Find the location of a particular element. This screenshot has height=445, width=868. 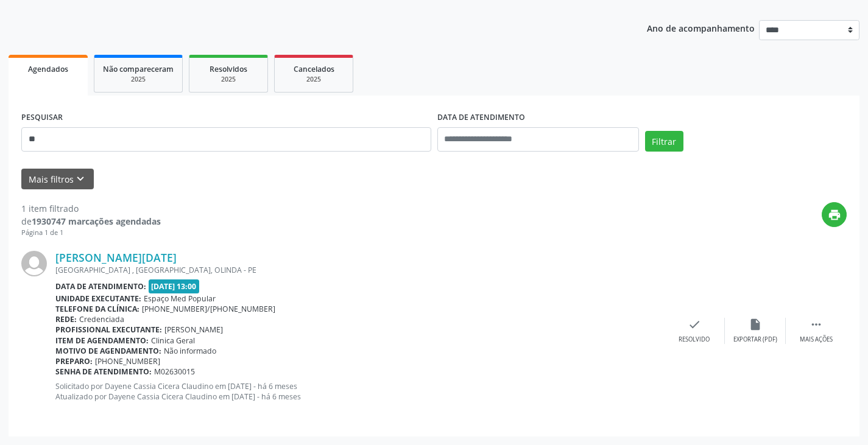

span: Agendados is located at coordinates (48, 68).